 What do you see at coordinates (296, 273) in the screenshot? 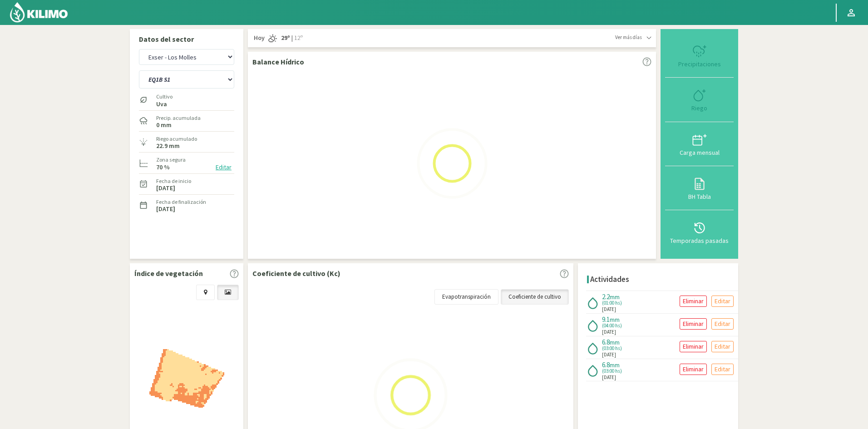
I see `p: Coeficiente de cultivo (Kc)` at bounding box center [296, 273].